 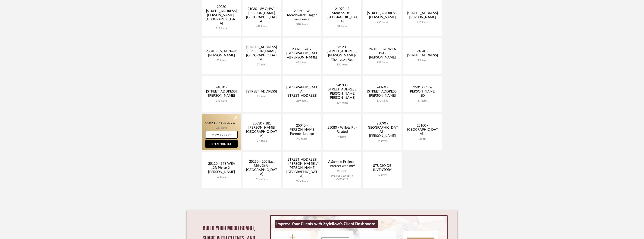 What do you see at coordinates (302, 139) in the screenshot?
I see `div: 40 items` at bounding box center [302, 139].